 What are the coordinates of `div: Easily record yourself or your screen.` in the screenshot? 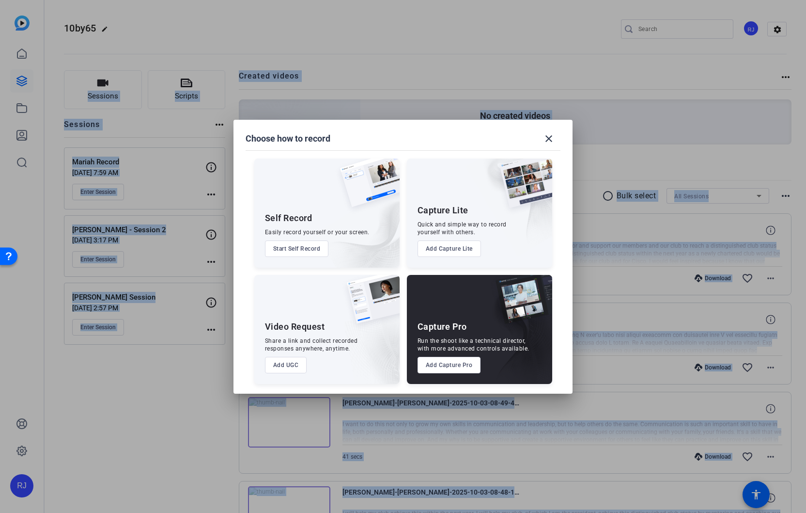 It's located at (317, 232).